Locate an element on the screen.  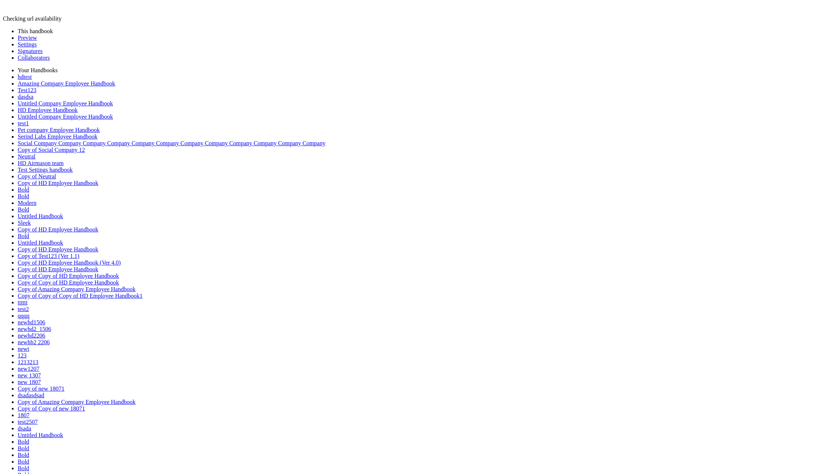
a: qqqq is located at coordinates (24, 316).